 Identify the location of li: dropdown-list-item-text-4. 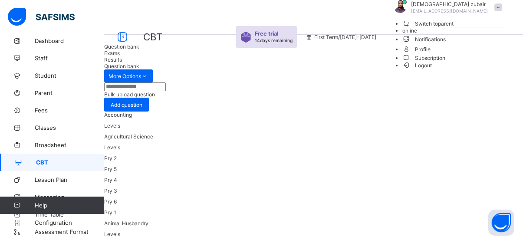
(455, 49).